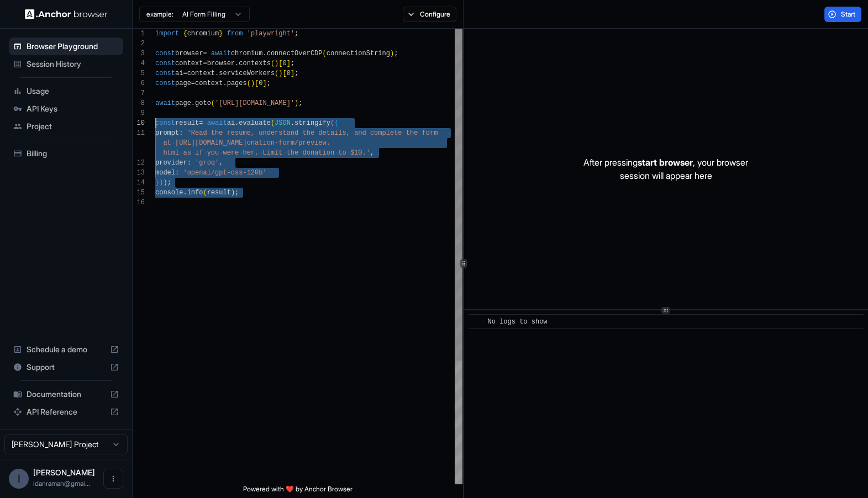  What do you see at coordinates (169, 193) in the screenshot?
I see `span: console` at bounding box center [169, 193].